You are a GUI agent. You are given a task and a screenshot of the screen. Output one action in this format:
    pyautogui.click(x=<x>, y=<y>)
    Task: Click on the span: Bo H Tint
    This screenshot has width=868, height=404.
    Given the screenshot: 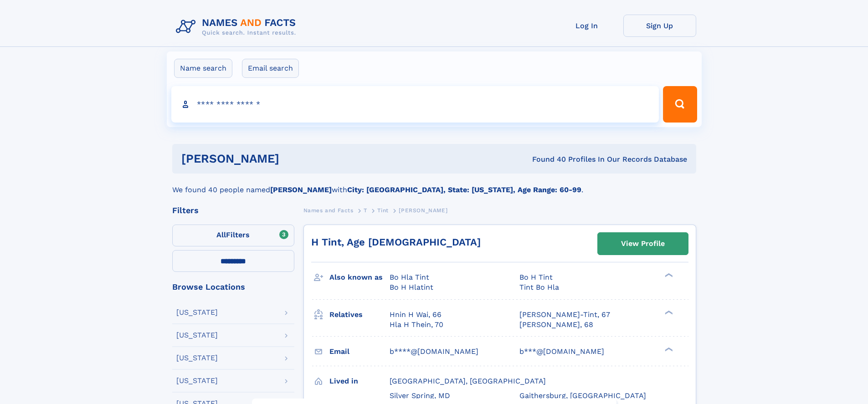 What is the action you would take?
    pyautogui.click(x=536, y=277)
    